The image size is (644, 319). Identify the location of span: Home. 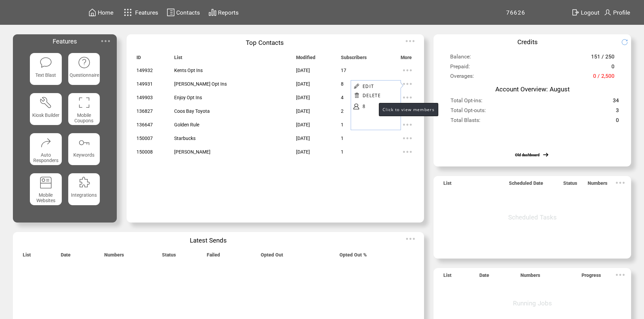
(106, 13).